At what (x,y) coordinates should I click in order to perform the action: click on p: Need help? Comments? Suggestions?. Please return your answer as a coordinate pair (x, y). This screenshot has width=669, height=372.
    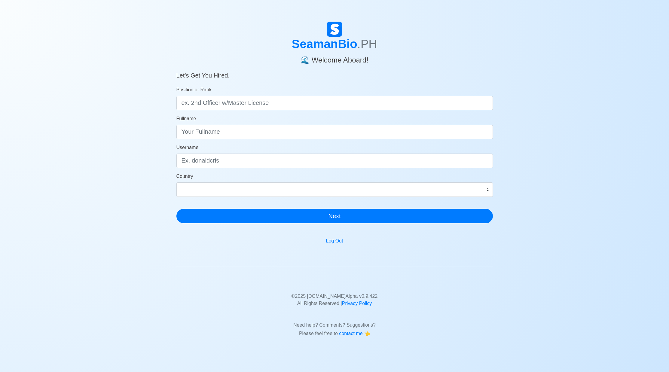
    Looking at the image, I should click on (334, 321).